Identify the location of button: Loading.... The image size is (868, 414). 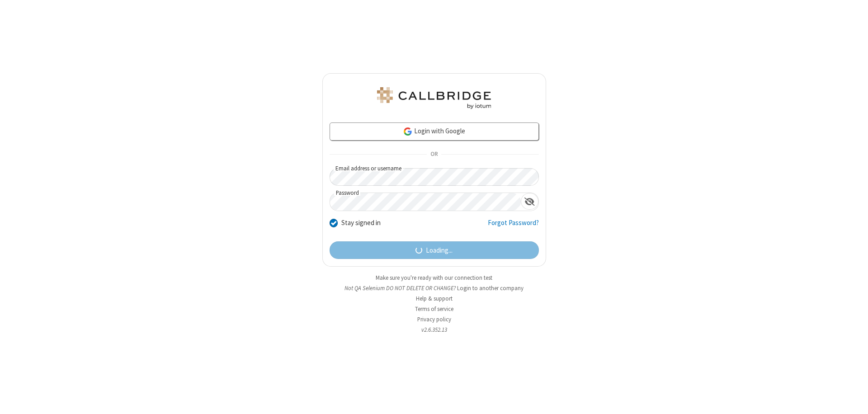
(434, 250).